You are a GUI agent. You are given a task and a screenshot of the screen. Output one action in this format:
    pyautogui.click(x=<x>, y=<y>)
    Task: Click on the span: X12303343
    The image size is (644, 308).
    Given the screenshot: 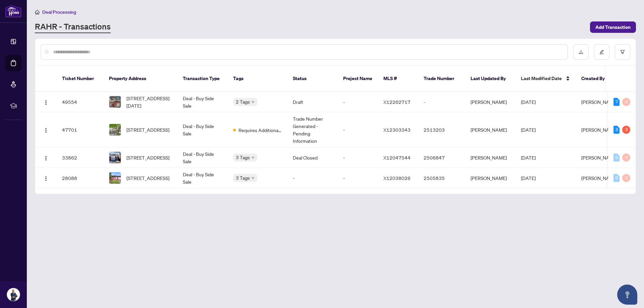 What is the action you would take?
    pyautogui.click(x=397, y=129)
    